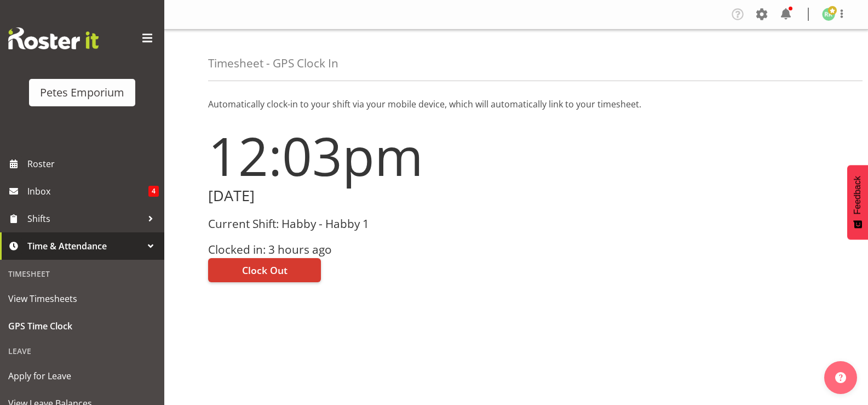  I want to click on span: Inbox, so click(88, 191).